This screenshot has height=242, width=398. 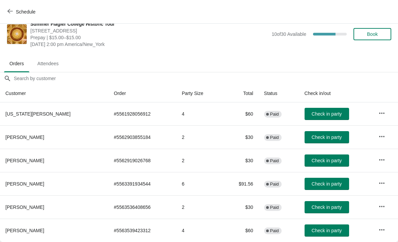 I want to click on input: Search by customer, so click(x=206, y=78).